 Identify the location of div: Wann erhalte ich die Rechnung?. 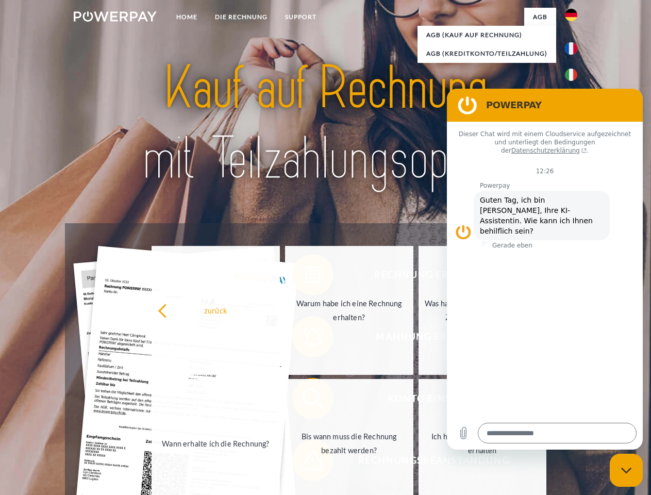
(215, 442).